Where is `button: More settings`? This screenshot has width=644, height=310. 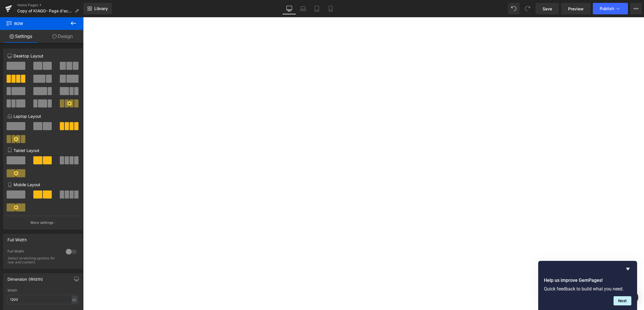 button: More settings is located at coordinates (43, 223).